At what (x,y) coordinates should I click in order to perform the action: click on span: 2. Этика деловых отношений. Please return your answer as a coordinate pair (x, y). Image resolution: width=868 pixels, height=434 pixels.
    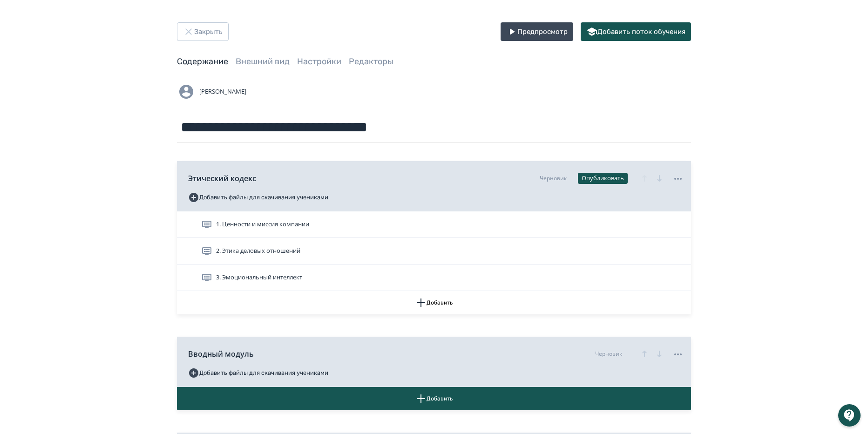
    Looking at the image, I should click on (258, 251).